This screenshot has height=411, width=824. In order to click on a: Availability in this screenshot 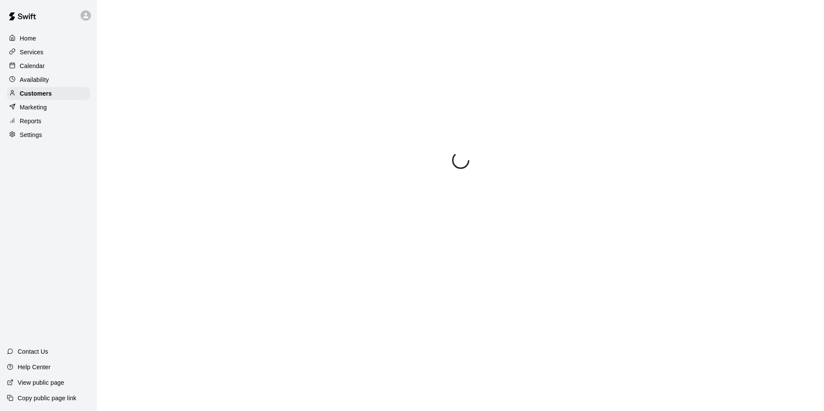, I will do `click(48, 80)`.